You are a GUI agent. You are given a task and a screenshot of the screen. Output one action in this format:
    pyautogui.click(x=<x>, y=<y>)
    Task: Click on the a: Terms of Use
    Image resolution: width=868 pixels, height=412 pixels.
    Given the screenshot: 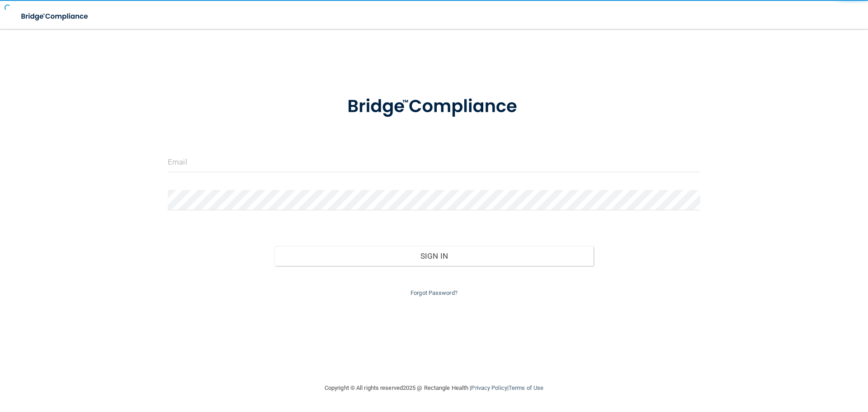 What is the action you would take?
    pyautogui.click(x=525, y=388)
    